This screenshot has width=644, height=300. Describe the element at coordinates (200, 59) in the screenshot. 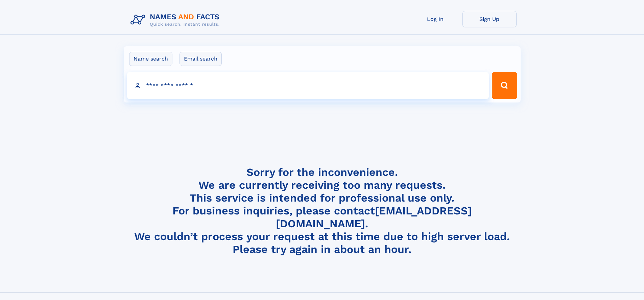

I see `label: Email search` at that location.